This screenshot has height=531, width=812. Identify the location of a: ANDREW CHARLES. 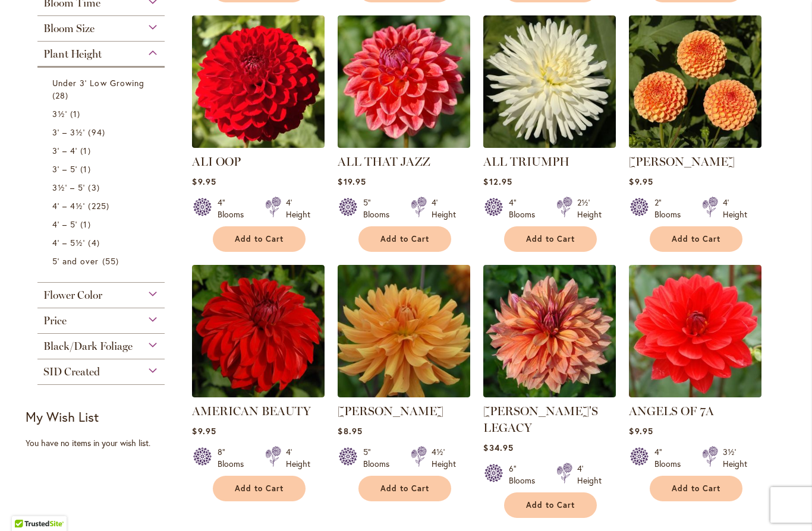
(403, 394).